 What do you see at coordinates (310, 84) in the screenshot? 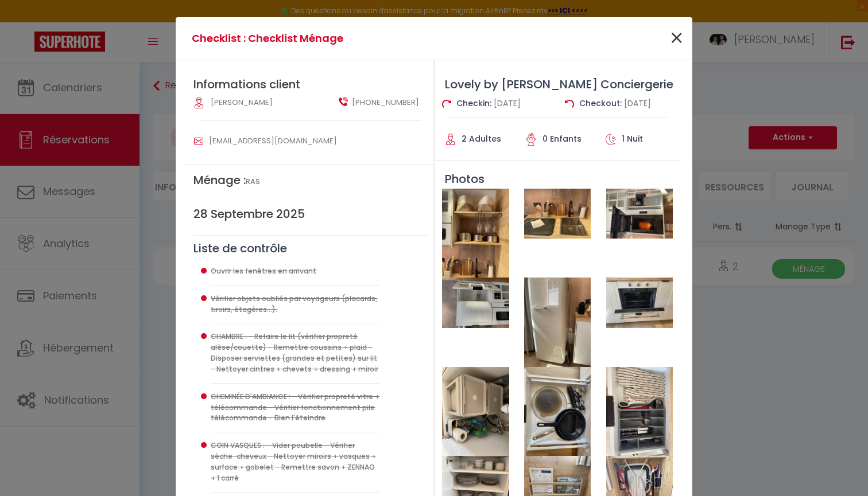
I see `h2: Informations client` at bounding box center [310, 84].